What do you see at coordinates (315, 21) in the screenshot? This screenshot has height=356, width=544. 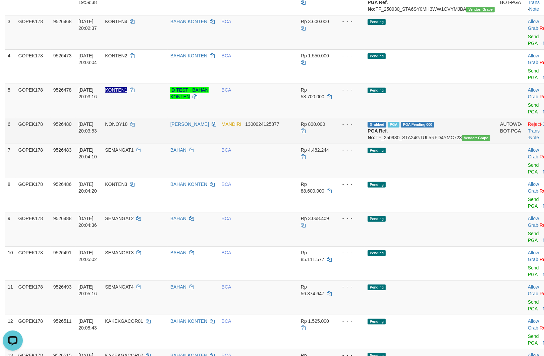 I see `span: Rp 3.600.000` at bounding box center [315, 21].